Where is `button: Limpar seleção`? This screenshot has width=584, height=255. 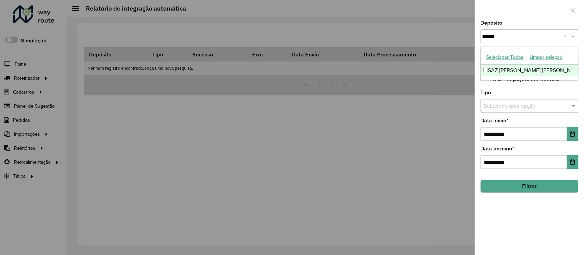 button: Limpar seleção is located at coordinates (546, 57).